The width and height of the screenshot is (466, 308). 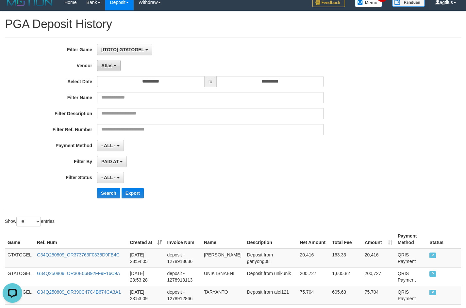 I want to click on td: deposit - 1278913636, so click(x=183, y=258).